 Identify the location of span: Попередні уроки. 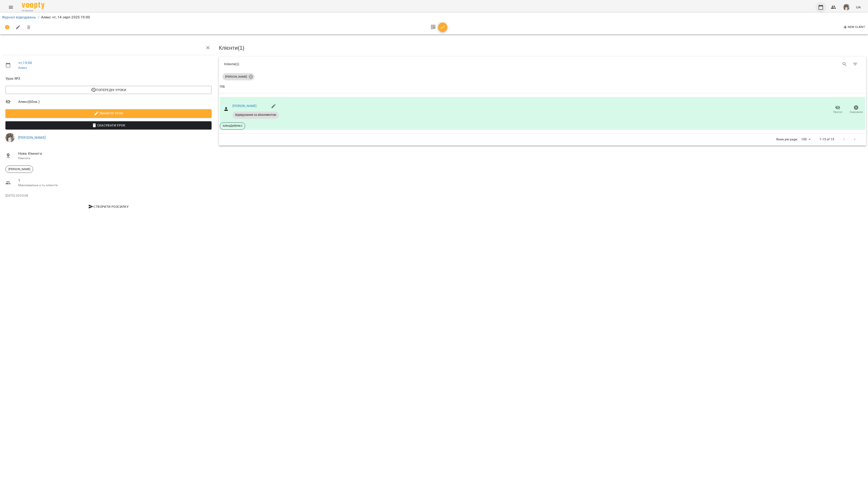
(108, 90).